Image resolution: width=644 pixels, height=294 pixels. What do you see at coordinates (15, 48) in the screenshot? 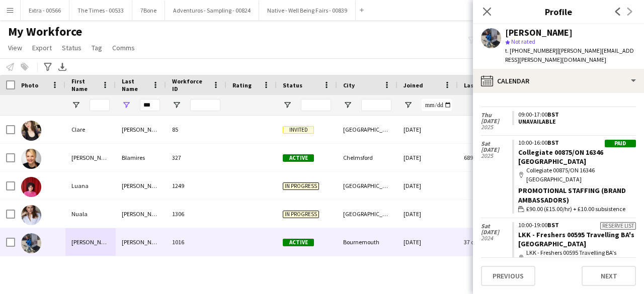
I see `a: View` at bounding box center [15, 48].